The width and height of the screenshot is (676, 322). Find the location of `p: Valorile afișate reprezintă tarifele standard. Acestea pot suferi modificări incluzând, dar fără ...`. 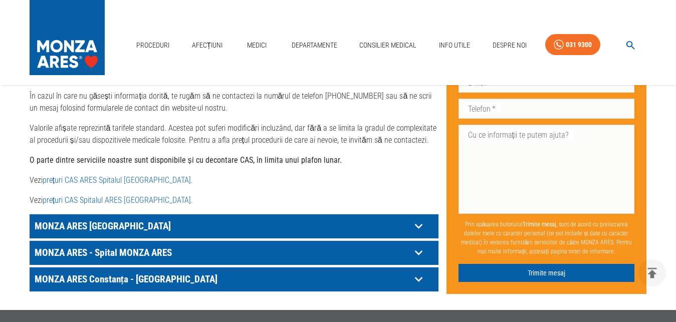

p: Valorile afișate reprezintă tarifele standard. Acestea pot suferi modificări incluzând, dar fără ... is located at coordinates (234, 134).